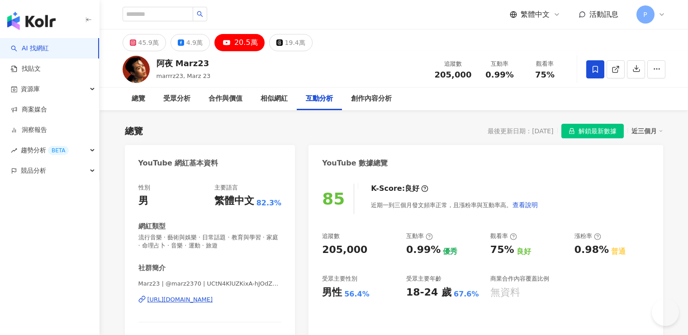  What do you see at coordinates (592, 249) in the screenshot?
I see `div: 0.98%` at bounding box center [592, 249].